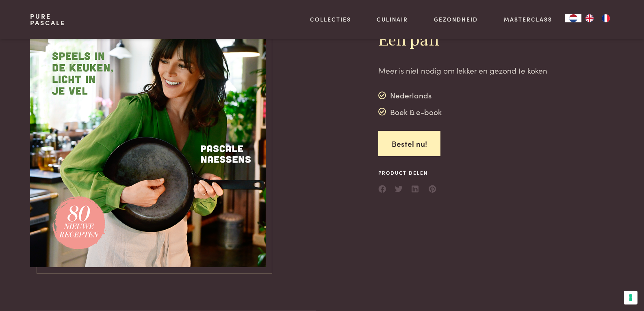 The width and height of the screenshot is (644, 311). What do you see at coordinates (598, 18) in the screenshot?
I see `ul: Language list` at bounding box center [598, 18].